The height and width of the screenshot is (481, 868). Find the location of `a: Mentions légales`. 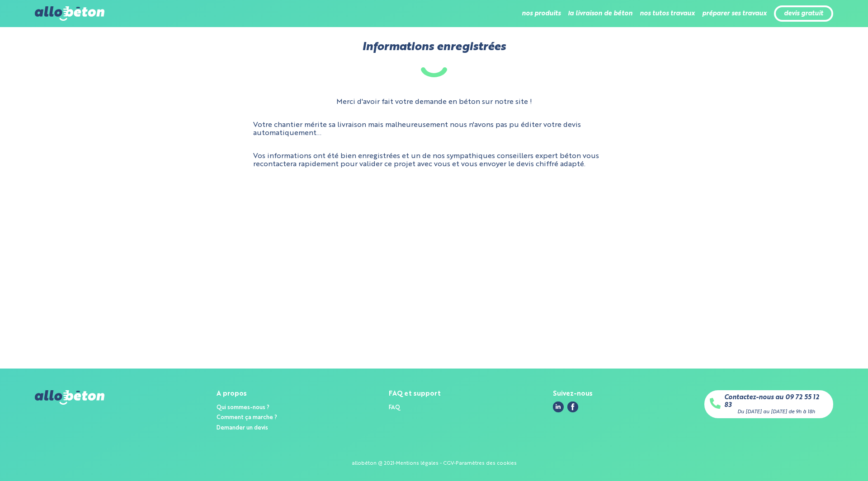

a: Mentions légales is located at coordinates (417, 463).